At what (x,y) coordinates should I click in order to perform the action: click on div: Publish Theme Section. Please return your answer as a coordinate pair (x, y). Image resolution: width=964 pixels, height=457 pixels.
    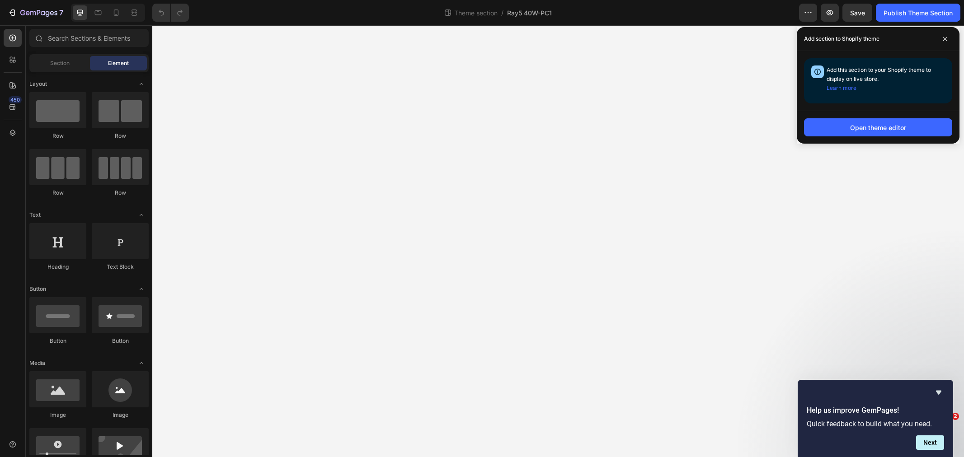
    Looking at the image, I should click on (918, 13).